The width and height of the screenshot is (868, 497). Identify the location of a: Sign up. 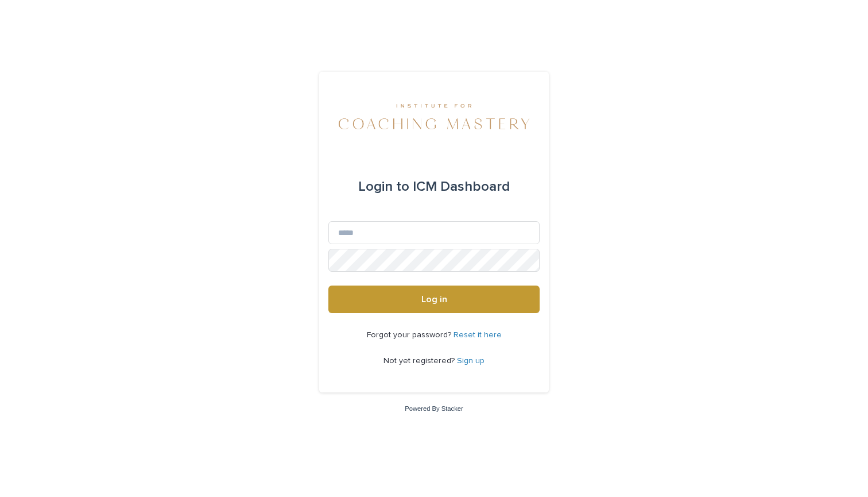
(471, 361).